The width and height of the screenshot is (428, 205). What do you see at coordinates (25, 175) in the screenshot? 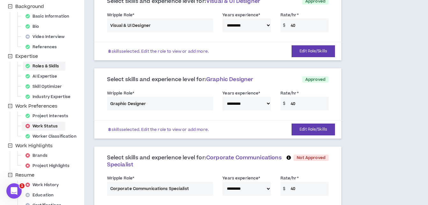
I see `span: Resume` at bounding box center [25, 175].